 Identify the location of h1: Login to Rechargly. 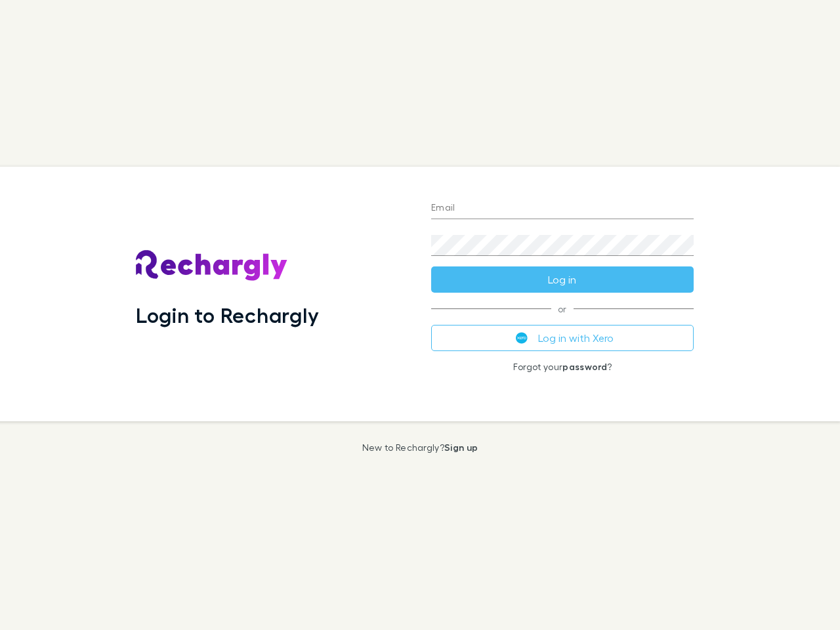
(227, 315).